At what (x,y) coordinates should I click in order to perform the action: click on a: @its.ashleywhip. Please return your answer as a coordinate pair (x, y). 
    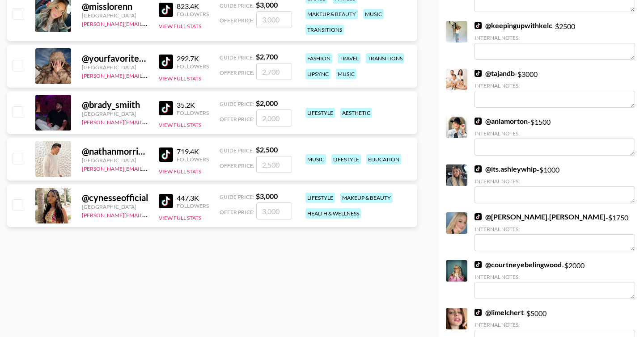
    Looking at the image, I should click on (505, 168).